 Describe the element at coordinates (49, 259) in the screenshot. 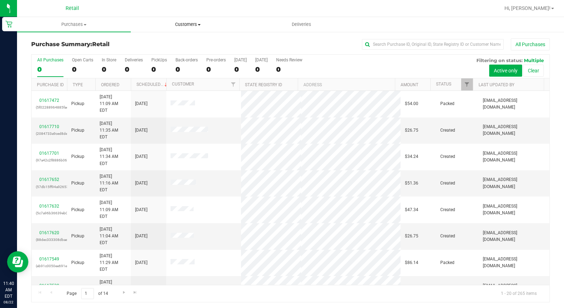

I see `a: 01617549` at that location.